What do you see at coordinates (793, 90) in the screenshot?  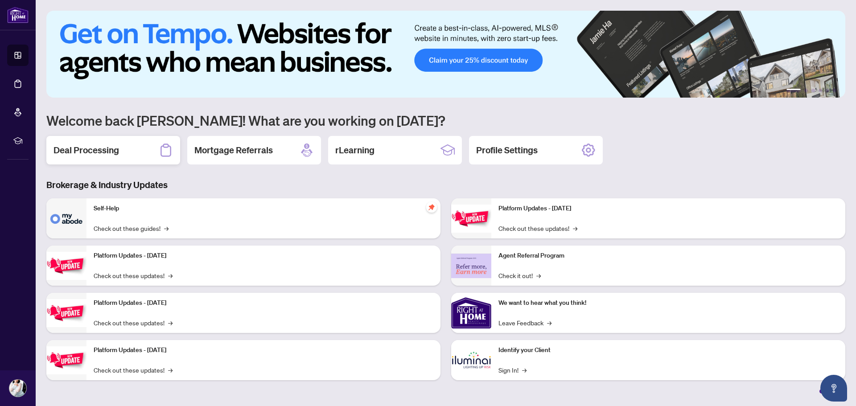 I see `button: 1` at bounding box center [793, 90].